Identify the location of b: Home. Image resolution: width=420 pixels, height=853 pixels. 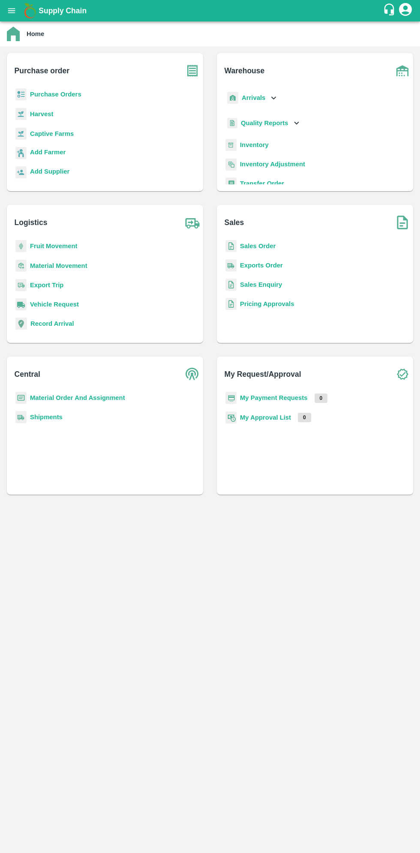
(35, 34).